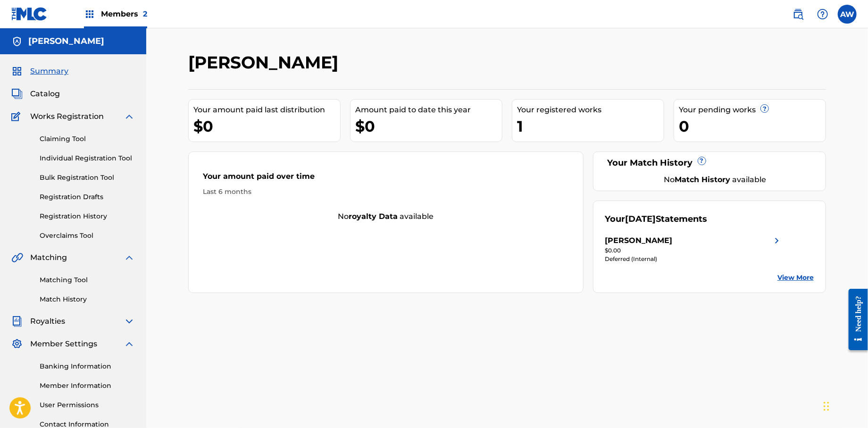 This screenshot has height=428, width=868. What do you see at coordinates (798, 14) in the screenshot?
I see `img: search` at bounding box center [798, 14].